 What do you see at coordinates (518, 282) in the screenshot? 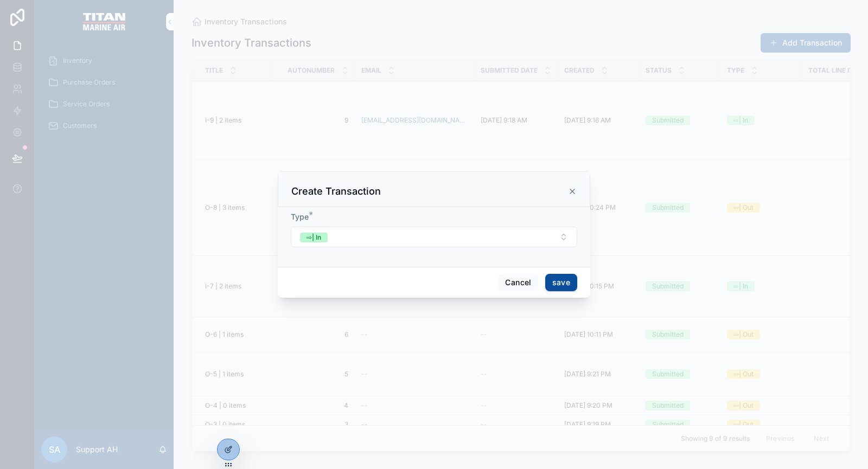
I see `button: Cancel` at bounding box center [518, 282].